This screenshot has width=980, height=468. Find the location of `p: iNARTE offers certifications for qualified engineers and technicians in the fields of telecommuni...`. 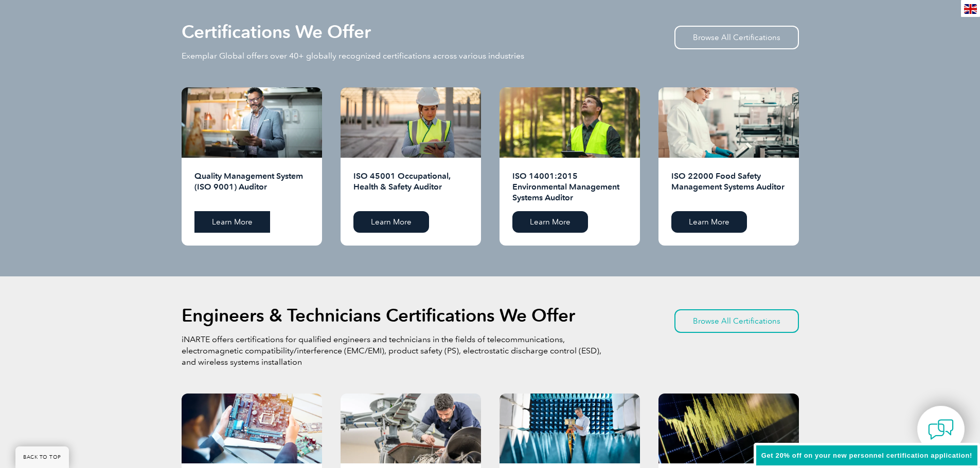

p: iNARTE offers certifications for qualified engineers and technicians in the fields of telecommuni... is located at coordinates (392, 351).